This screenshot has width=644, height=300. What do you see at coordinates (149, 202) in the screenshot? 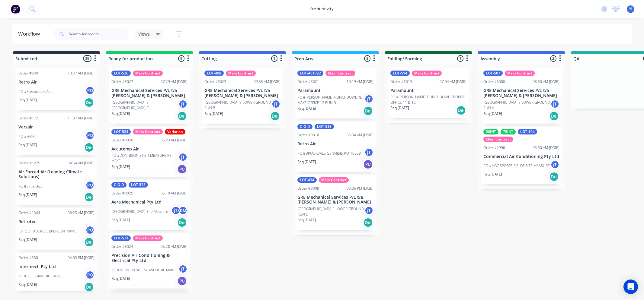
I see `p: Aera Mechanical Pty Ltd` at bounding box center [149, 202].